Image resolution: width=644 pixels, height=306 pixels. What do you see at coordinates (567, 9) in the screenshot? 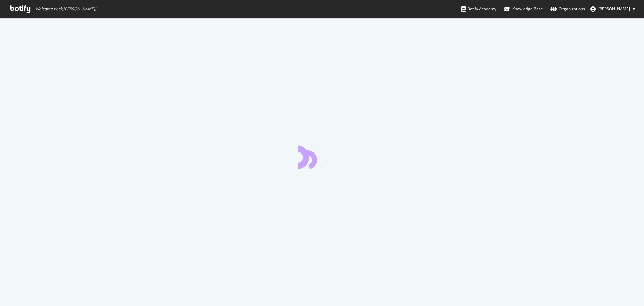
I see `div: Organizations` at bounding box center [567, 9].